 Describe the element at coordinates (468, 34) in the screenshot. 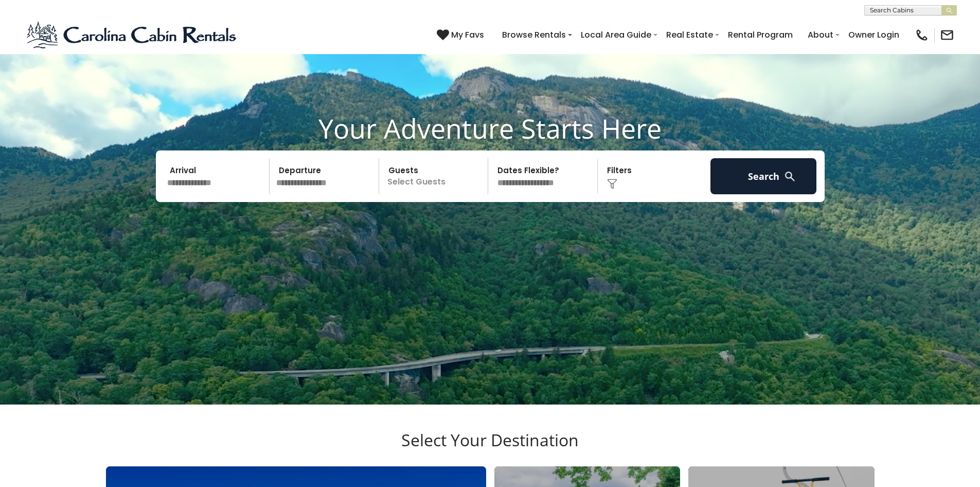

I see `span: My Favs` at that location.